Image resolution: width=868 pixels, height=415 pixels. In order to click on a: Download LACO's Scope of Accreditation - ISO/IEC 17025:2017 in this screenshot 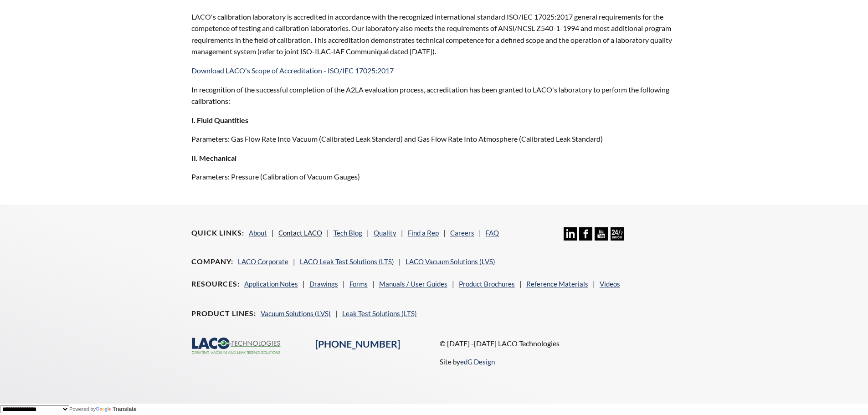, I will do `click(293, 70)`.